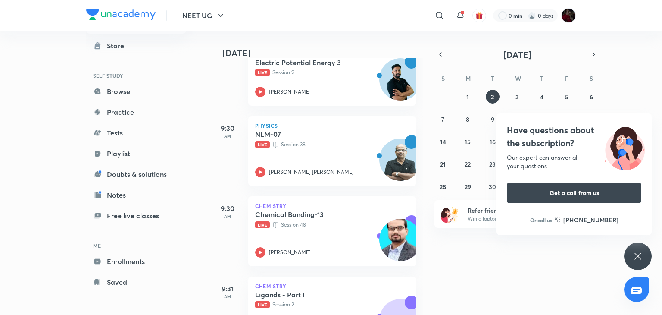 The height and width of the screenshot is (315, 662). Describe the element at coordinates (542, 97) in the screenshot. I see `abbr: September 4, 2025` at that location.